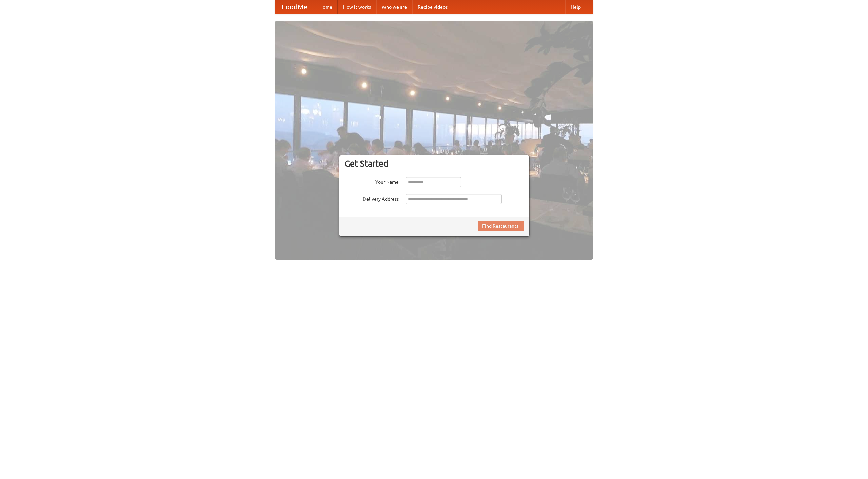 The width and height of the screenshot is (868, 479). I want to click on h3: Get Started, so click(434, 163).